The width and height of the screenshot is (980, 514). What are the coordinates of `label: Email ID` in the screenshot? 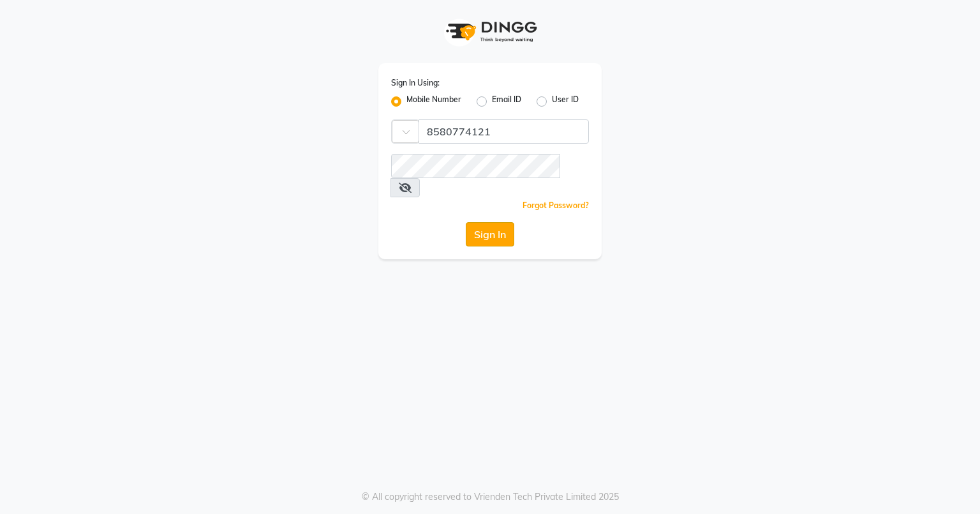 It's located at (506, 101).